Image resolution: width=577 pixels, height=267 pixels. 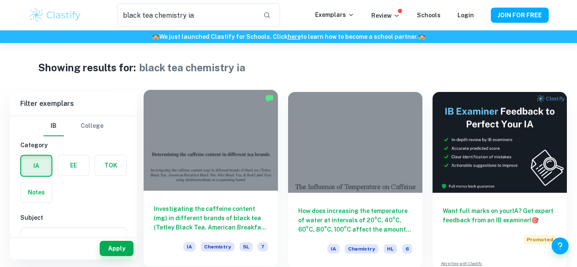 I want to click on button: EE, so click(x=73, y=165).